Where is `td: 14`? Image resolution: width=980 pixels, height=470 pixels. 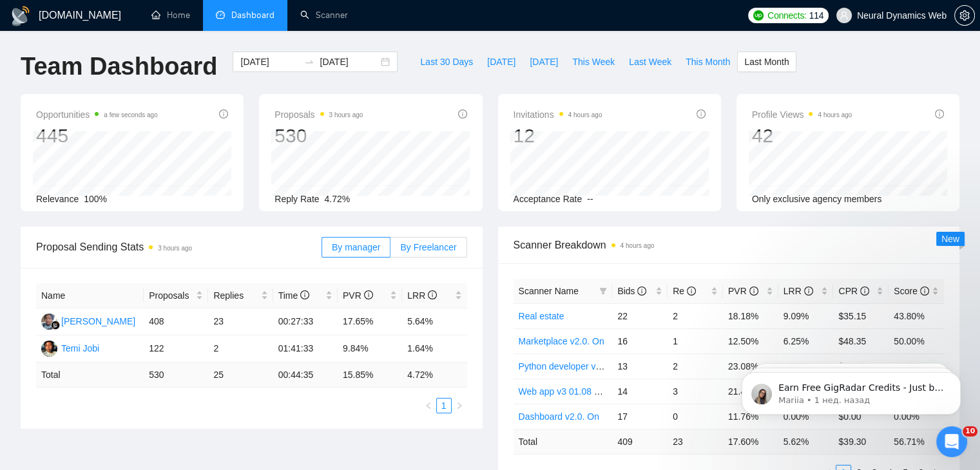 td: 14 is located at coordinates (640, 392).